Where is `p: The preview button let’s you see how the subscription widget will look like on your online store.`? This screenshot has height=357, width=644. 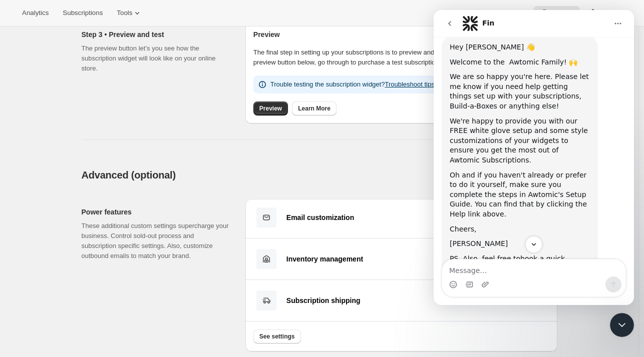
p: The preview button let’s you see how the subscription widget will look like on your online store. is located at coordinates (155, 59).